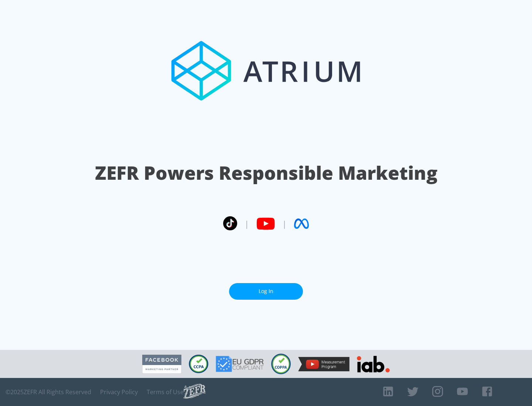  What do you see at coordinates (281, 364) in the screenshot?
I see `img: COPPA Compliant` at bounding box center [281, 364].